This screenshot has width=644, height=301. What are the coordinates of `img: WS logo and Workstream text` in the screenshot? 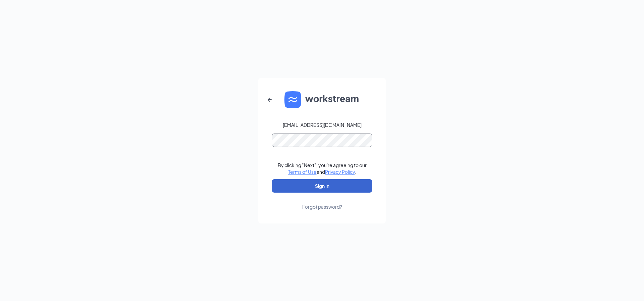 It's located at (322, 99).